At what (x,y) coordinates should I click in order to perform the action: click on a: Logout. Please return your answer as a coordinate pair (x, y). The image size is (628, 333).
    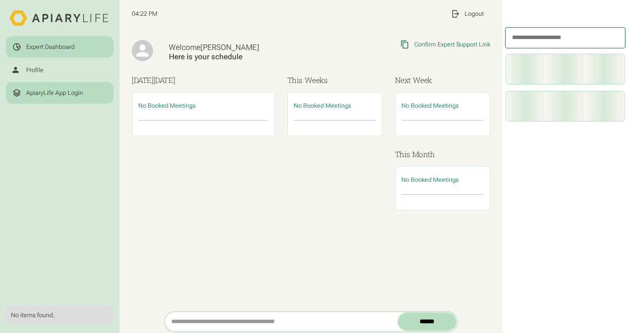
    Looking at the image, I should click on (468, 13).